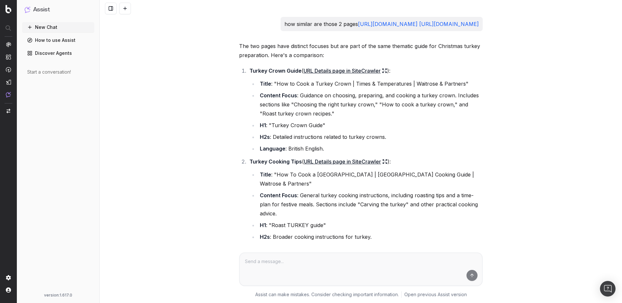 This screenshot has width=622, height=303. Describe the element at coordinates (276, 71) in the screenshot. I see `strong: Turkey Crown Guide` at that location.